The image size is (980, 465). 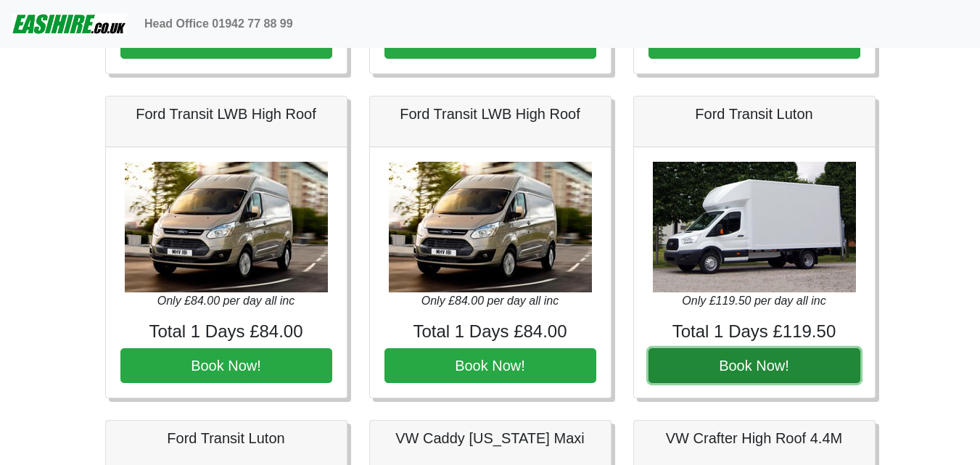 What do you see at coordinates (753, 301) in the screenshot?
I see `i: Only £119.50 per day all inc` at bounding box center [753, 301].